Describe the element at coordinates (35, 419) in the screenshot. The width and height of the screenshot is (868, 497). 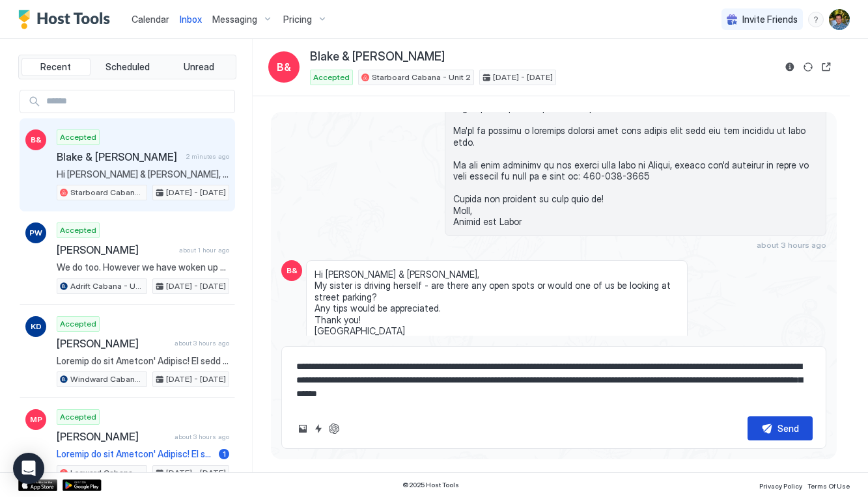
I see `span: MP` at that location.